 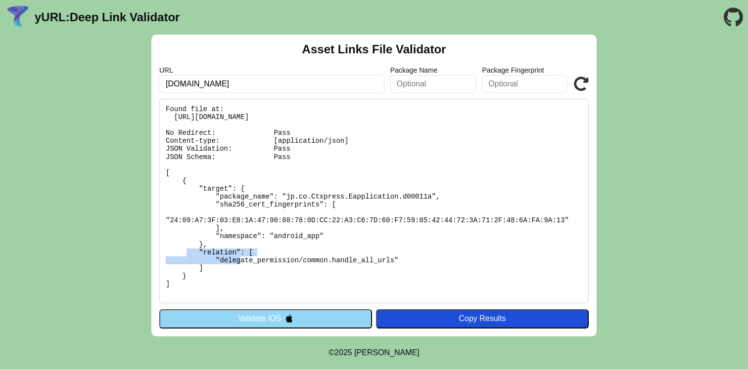 What do you see at coordinates (433, 70) in the screenshot?
I see `label: Package Name` at bounding box center [433, 70].